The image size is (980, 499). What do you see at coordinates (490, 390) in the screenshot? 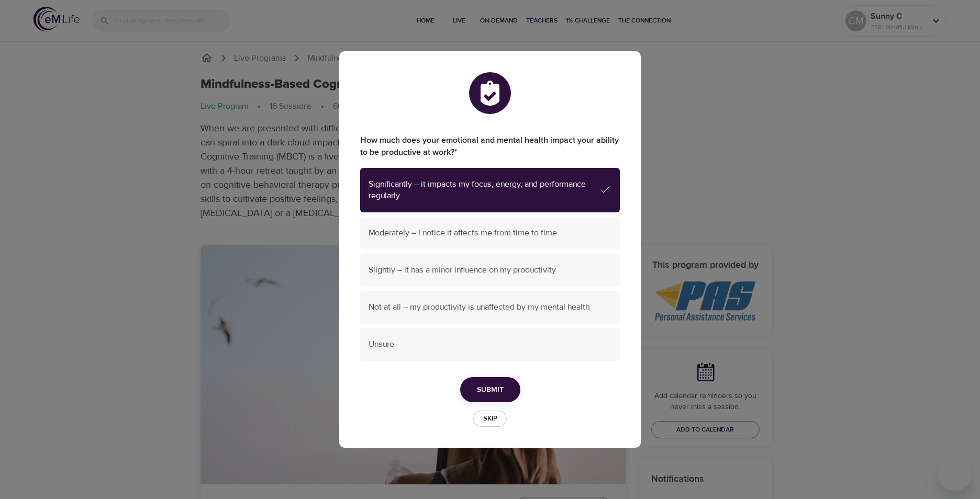
I see `button: Submit` at bounding box center [490, 390].